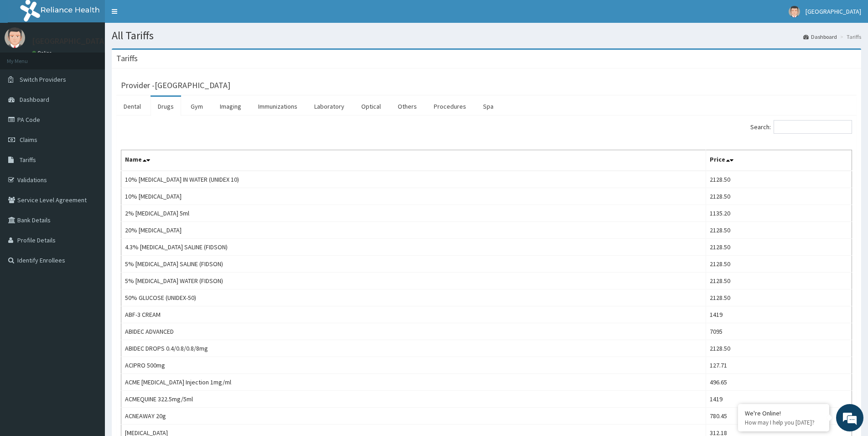 The height and width of the screenshot is (436, 868). Describe the element at coordinates (414, 315) in the screenshot. I see `td: ABF-3 CREAM` at that location.